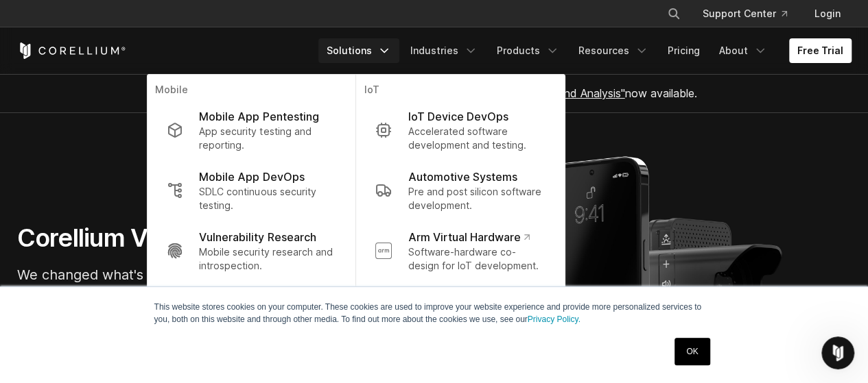 The width and height of the screenshot is (868, 383). Describe the element at coordinates (460, 190) in the screenshot. I see `a: Automotive Systems Pre and post silicon software development.` at that location.